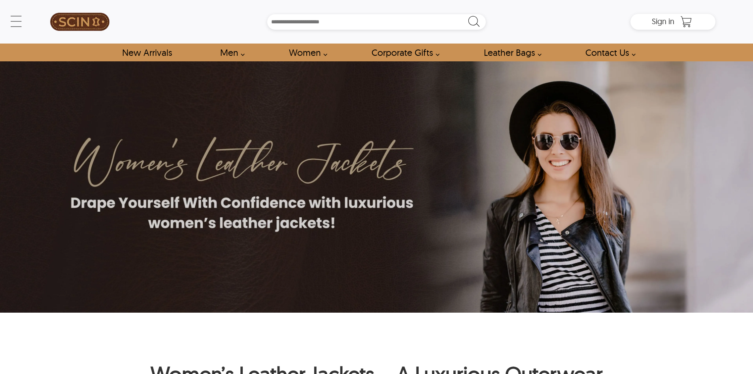 Image resolution: width=753 pixels, height=374 pixels. What do you see at coordinates (608, 52) in the screenshot?
I see `a: contact-us` at bounding box center [608, 52].